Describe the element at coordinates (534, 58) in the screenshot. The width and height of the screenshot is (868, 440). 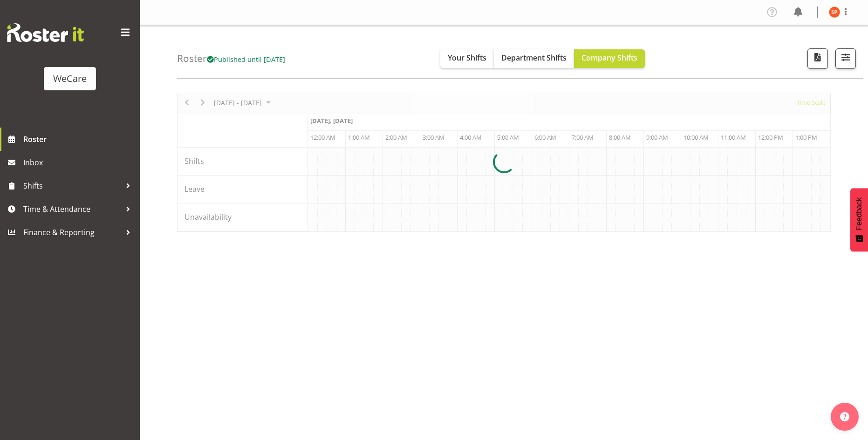
I see `span: Department Shifts` at that location.